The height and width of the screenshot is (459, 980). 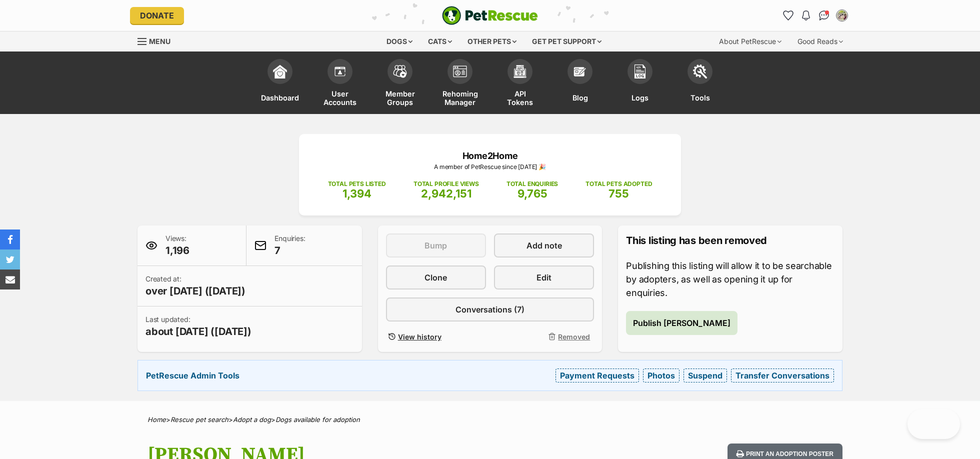 What do you see at coordinates (750, 42) in the screenshot?
I see `div: About PetRescue` at bounding box center [750, 42].